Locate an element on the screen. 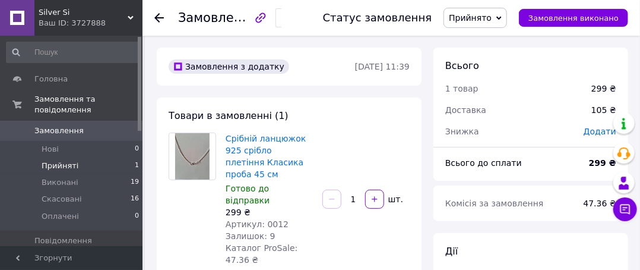 The width and height of the screenshot is (640, 270). span: 19 is located at coordinates (135, 182).